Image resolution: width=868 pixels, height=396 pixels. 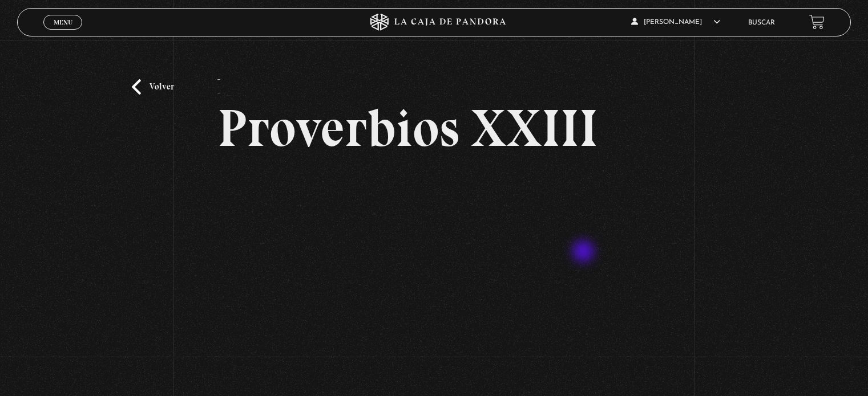 I want to click on a: Volver, so click(x=153, y=87).